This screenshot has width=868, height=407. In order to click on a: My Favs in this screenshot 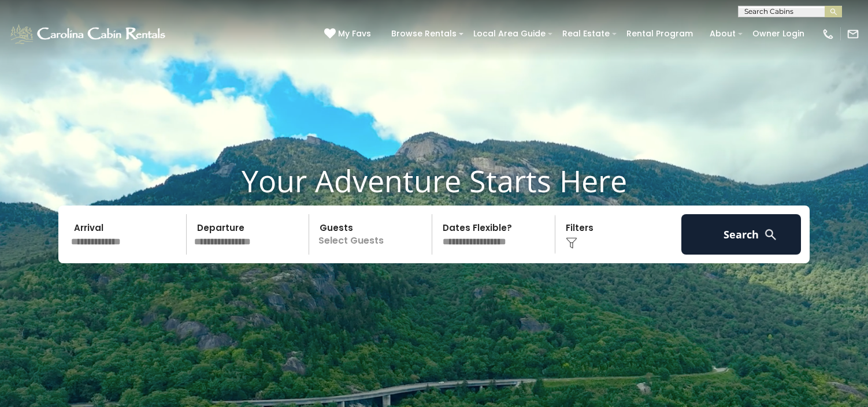, I will do `click(349, 34)`.